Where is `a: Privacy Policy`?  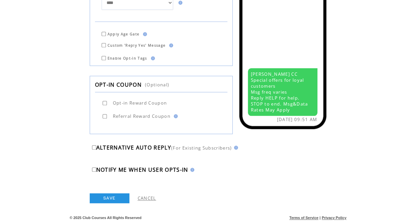 a: Privacy Policy is located at coordinates (334, 218).